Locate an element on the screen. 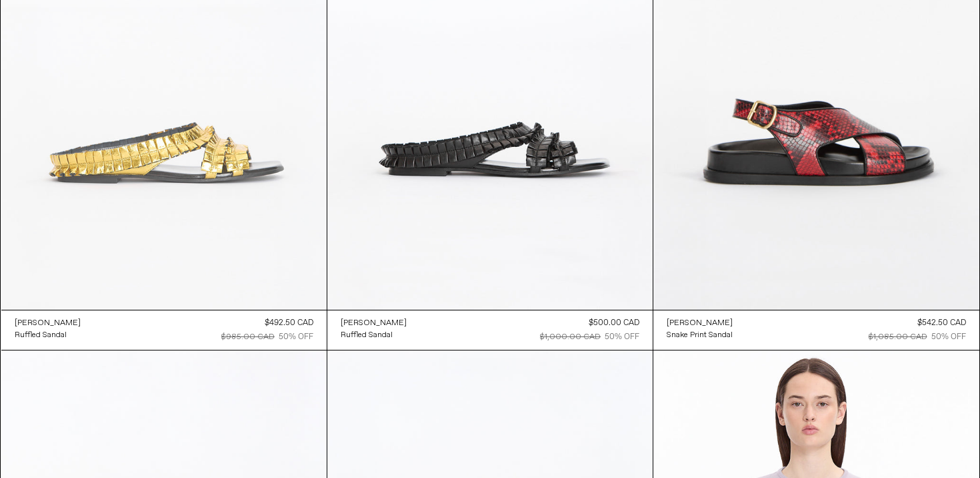 The width and height of the screenshot is (980, 478). div: $1,085.00 CAD is located at coordinates (898, 337).